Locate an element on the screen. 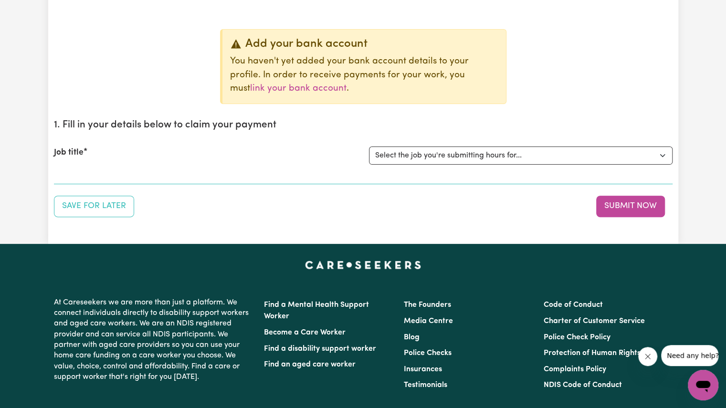 The height and width of the screenshot is (408, 726). a: Careseekers home page is located at coordinates (363, 265).